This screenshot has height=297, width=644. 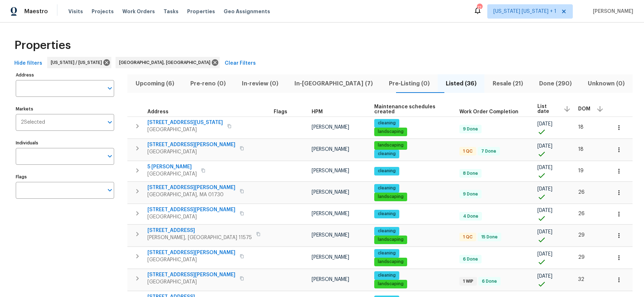 I want to click on label: Address, so click(x=65, y=75).